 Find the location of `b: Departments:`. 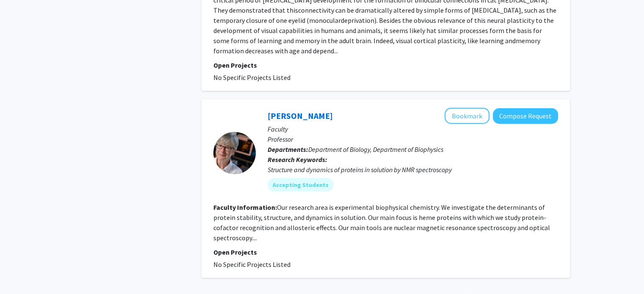

b: Departments: is located at coordinates (288, 149).